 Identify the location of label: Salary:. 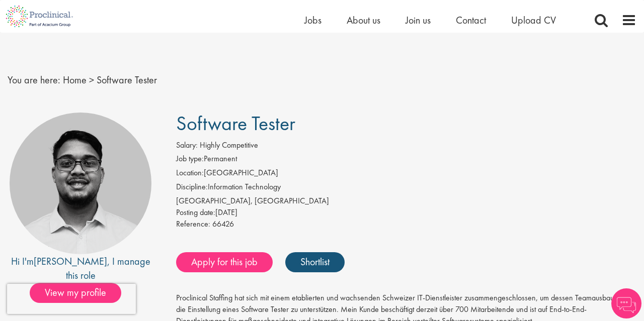
(187, 145).